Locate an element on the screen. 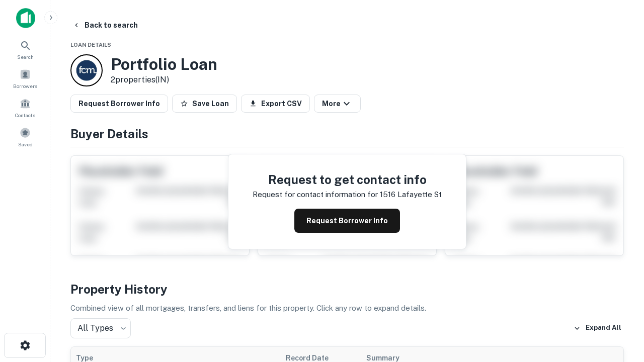 Image resolution: width=644 pixels, height=362 pixels. p: Combined view of all mortgages, transfers, and liens for this property. Click any row to expand d... is located at coordinates (347, 309).